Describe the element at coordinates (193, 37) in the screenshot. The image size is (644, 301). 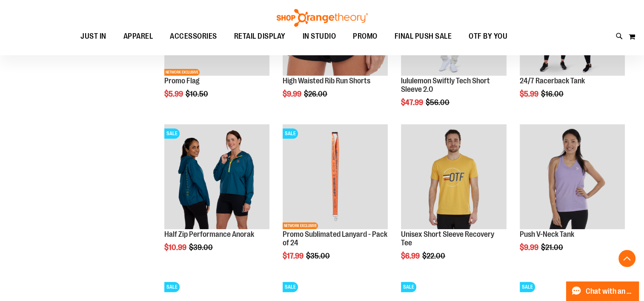
I see `a: ACCESSORIES` at that location.